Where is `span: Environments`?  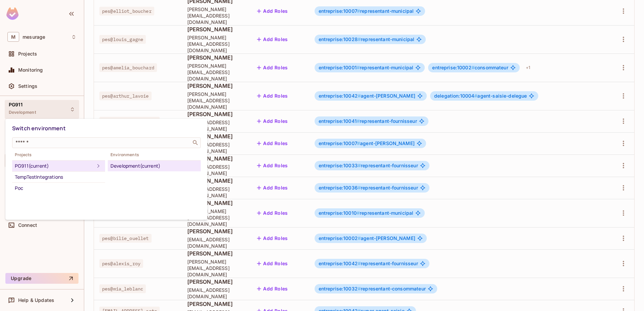
span: Environments is located at coordinates (154, 155).